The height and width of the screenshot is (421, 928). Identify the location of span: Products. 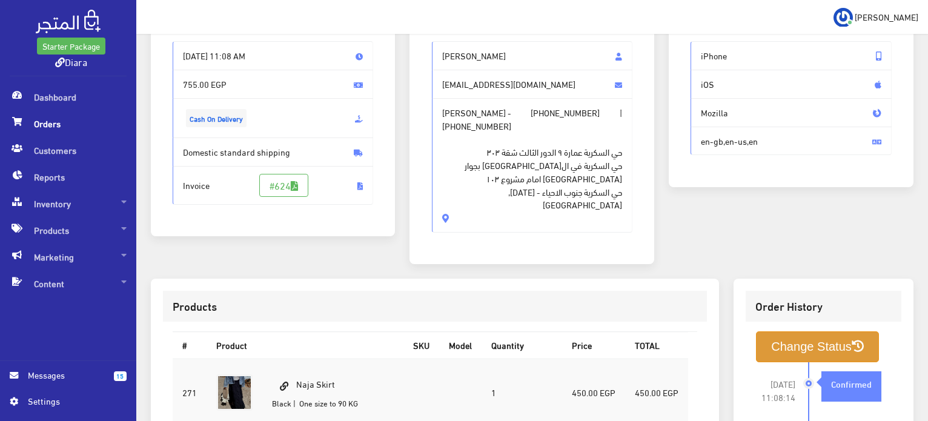
(68, 230).